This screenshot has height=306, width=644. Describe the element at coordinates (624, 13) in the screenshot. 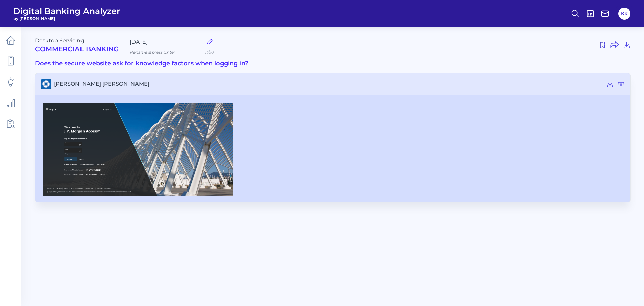

I see `button: KK` at that location.